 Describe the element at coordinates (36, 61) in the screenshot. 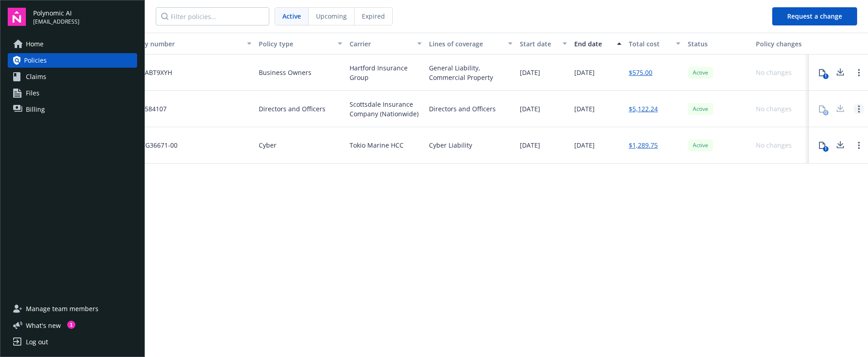

I see `span: Policies` at that location.